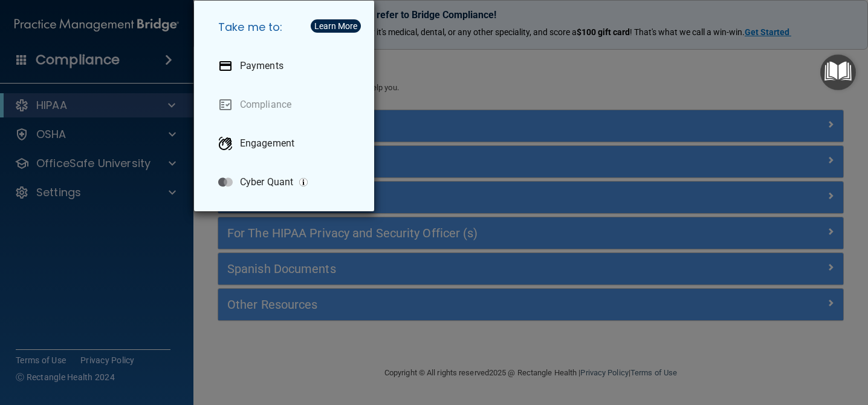 The image size is (868, 405). Describe the element at coordinates (287, 105) in the screenshot. I see `a: Compliance` at that location.